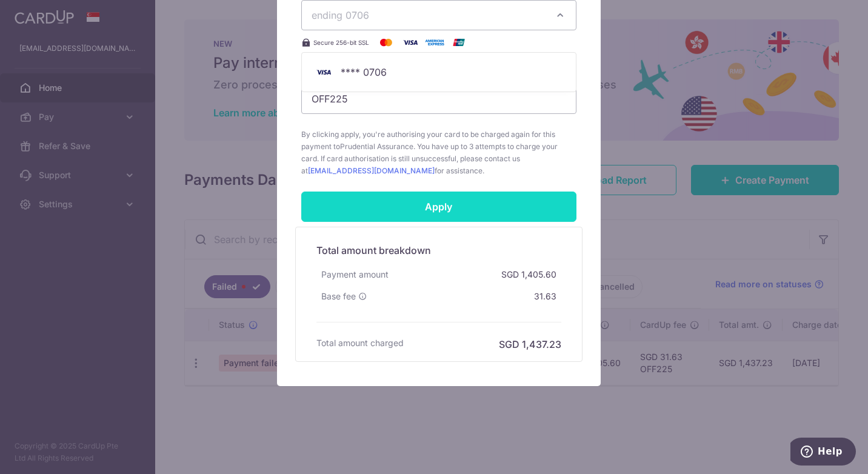 This screenshot has width=868, height=474. I want to click on span: ending 0706, so click(340, 15).